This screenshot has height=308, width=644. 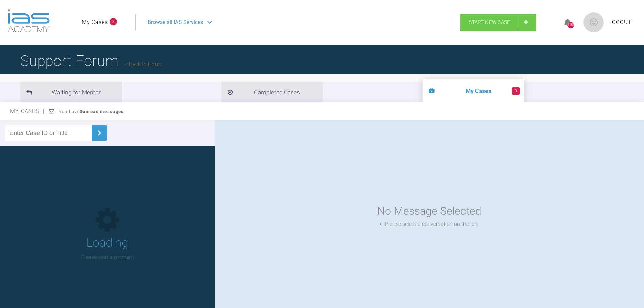 I want to click on li: Waiting for Mentor, so click(x=71, y=92).